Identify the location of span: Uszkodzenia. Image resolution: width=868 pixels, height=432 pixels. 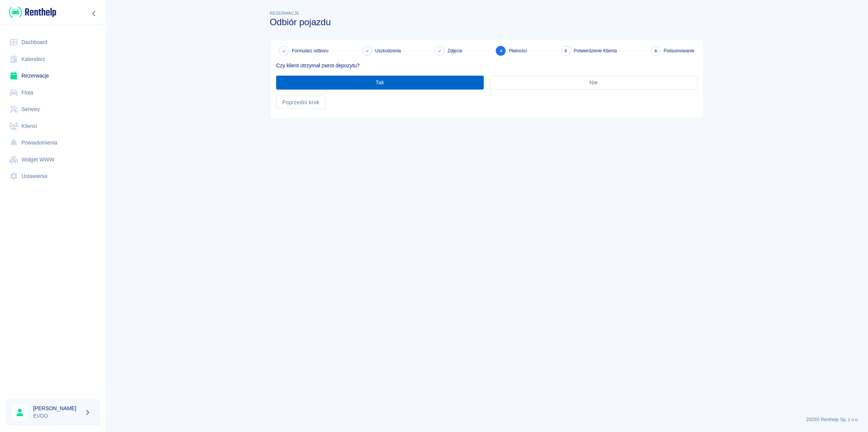
(388, 51).